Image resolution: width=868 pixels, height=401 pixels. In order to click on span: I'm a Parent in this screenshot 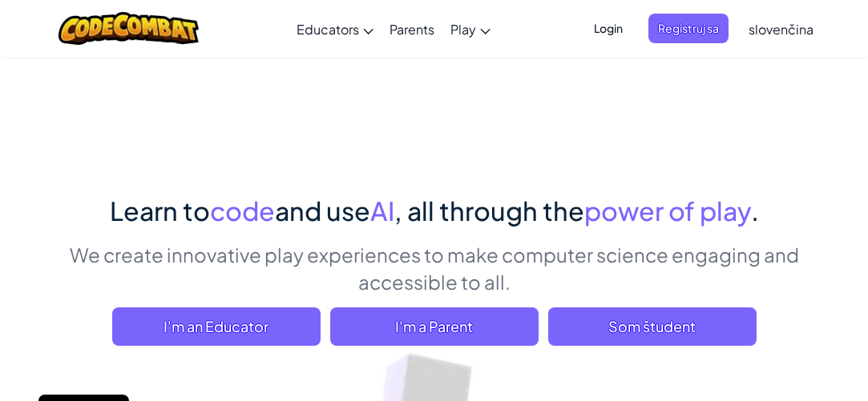, I will do `click(434, 326)`.